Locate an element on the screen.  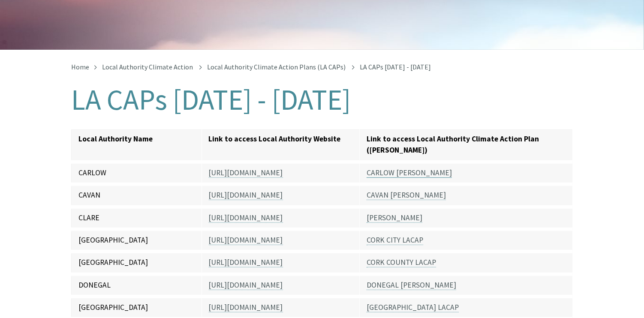
td: CAVAN is located at coordinates (137, 195).